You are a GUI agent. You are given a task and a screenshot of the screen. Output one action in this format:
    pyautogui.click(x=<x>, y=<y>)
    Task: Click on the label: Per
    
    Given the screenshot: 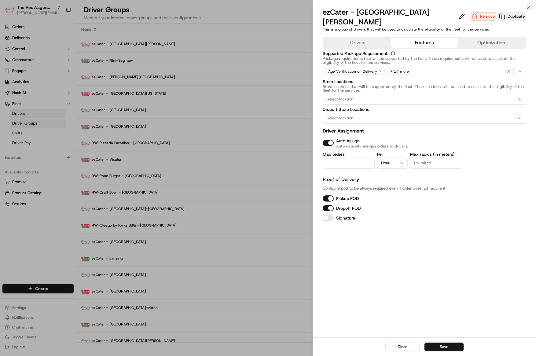 What is the action you would take?
    pyautogui.click(x=392, y=154)
    